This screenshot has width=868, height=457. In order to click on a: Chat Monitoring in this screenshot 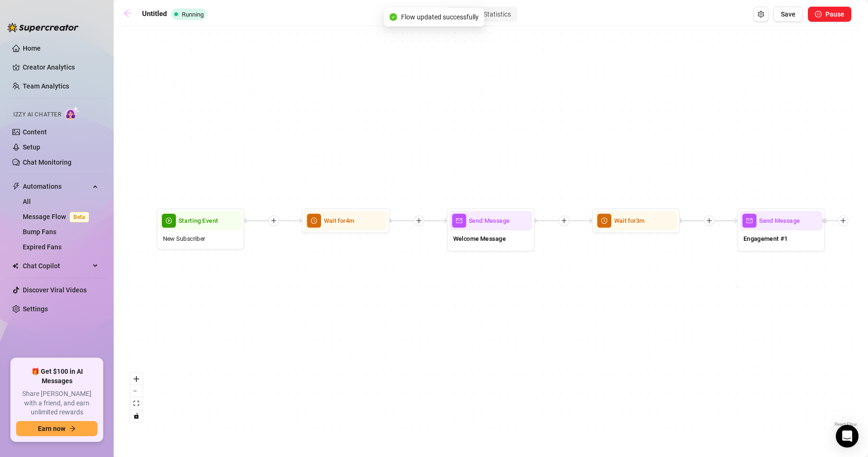, I will do `click(47, 162)`.